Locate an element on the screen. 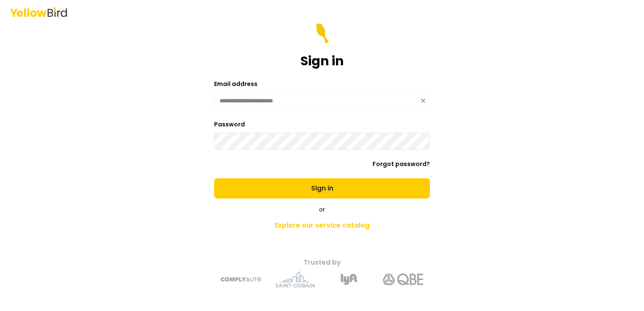 This screenshot has height=311, width=644. h1: Sign in is located at coordinates (322, 61).